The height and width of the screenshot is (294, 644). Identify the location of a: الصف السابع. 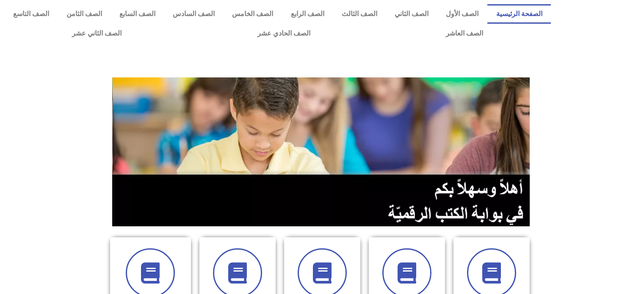
(137, 14).